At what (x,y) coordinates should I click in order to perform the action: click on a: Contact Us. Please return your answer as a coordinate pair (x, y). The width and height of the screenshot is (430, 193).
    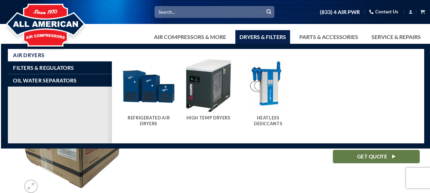
    Looking at the image, I should click on (383, 12).